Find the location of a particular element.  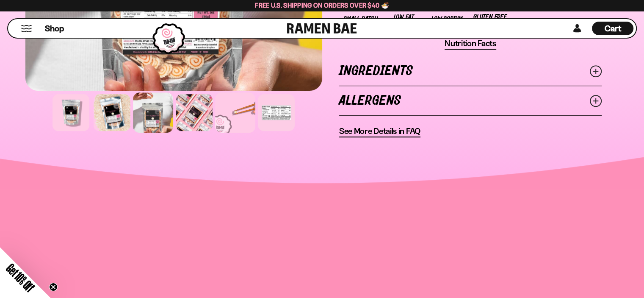

span: Free U.S. Shipping on Orders over $40 🍜 is located at coordinates (322, 5).